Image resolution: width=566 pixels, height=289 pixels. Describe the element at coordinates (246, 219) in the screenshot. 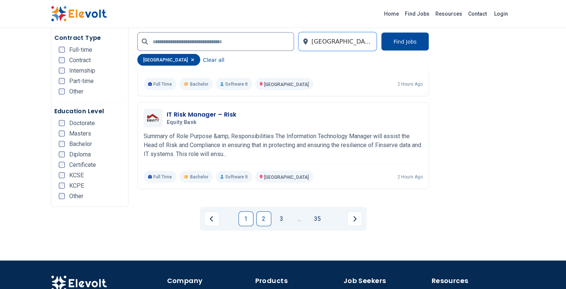

I see `a: Page 1 is your current page` at that location.